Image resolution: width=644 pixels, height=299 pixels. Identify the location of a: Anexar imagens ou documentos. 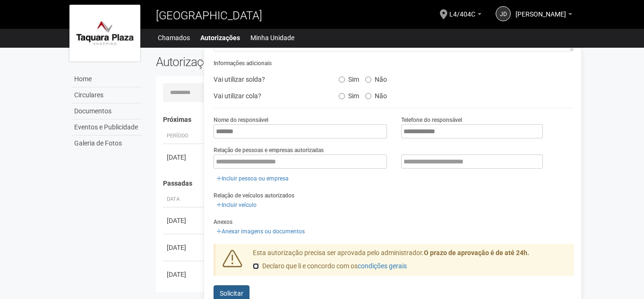
(260, 232).